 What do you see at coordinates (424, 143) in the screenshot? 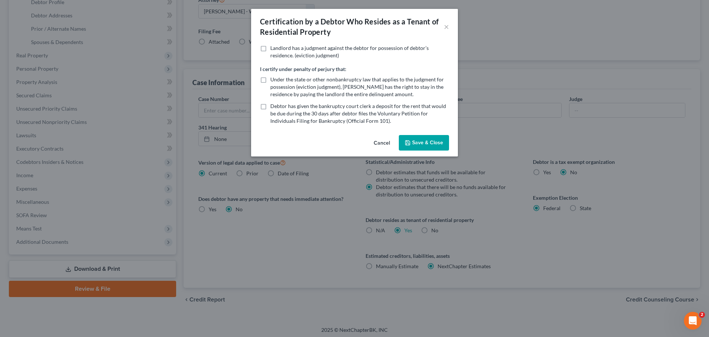
I see `button: Save & Close` at bounding box center [424, 143].